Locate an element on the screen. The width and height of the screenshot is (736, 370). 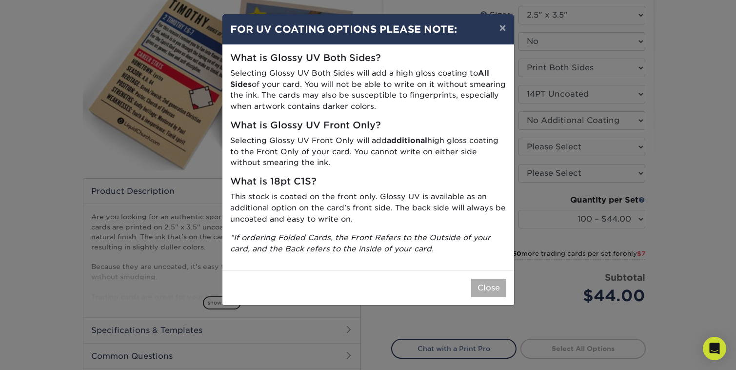
p: Selecting Glossy UV Front Only will add high gloss coating to the Front Only of your card. You ca... is located at coordinates (368, 152).